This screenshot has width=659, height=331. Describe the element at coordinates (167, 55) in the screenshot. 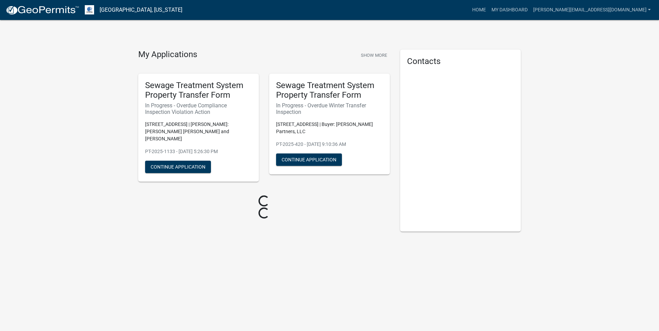

I see `h4: My Applications` at that location.